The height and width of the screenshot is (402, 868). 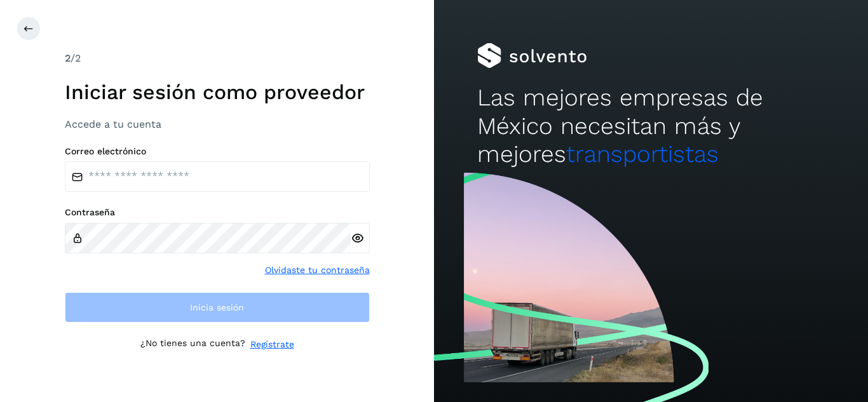 I want to click on h1: Iniciar sesión como proveedor, so click(x=217, y=92).